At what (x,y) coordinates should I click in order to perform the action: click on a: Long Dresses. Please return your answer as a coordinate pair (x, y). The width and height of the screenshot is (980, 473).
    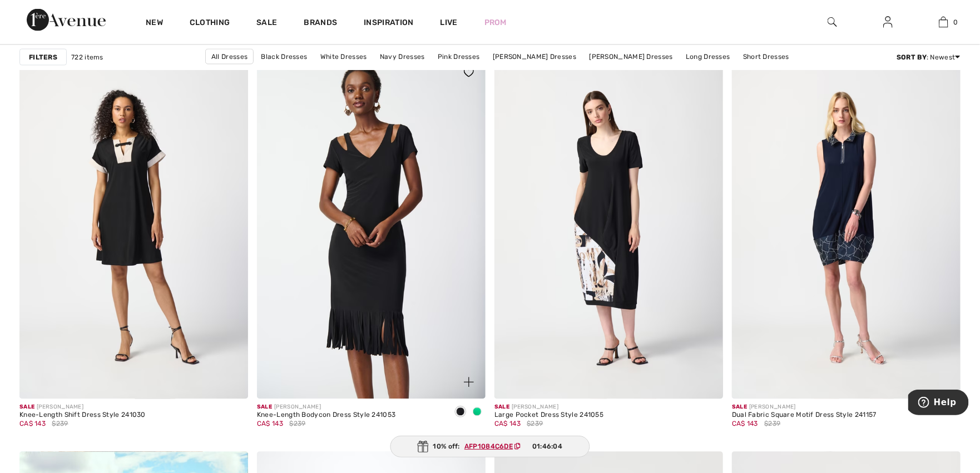
    Looking at the image, I should click on (708, 57).